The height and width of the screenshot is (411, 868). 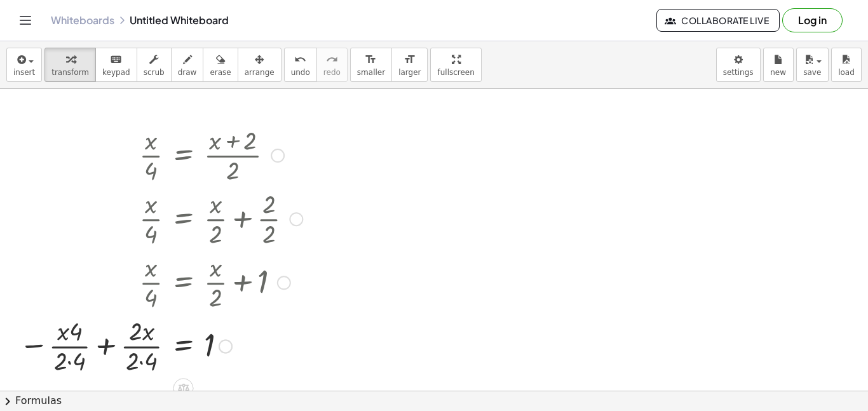 What do you see at coordinates (300, 65) in the screenshot?
I see `button: undoundo` at bounding box center [300, 65].